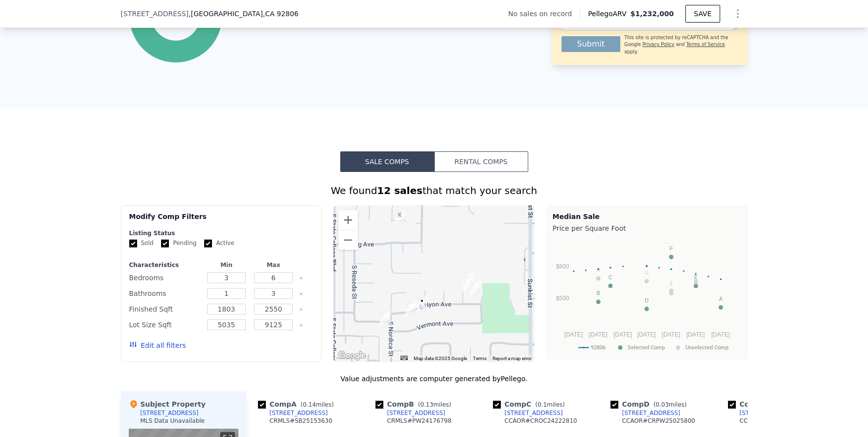 Image resolution: width=868 pixels, height=437 pixels. I want to click on a: Terms of Service, so click(705, 44).